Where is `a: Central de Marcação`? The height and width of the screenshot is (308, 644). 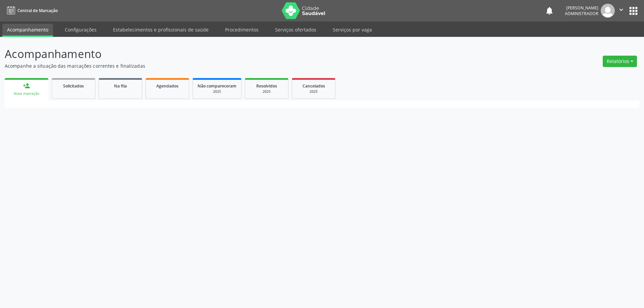
a: Central de Marcação is located at coordinates (31, 11).